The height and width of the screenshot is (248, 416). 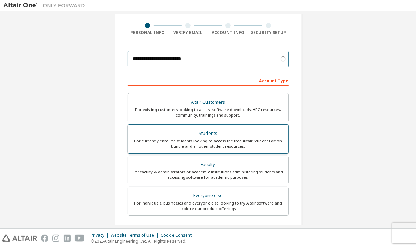 I want to click on div: Verify Email, so click(x=188, y=33).